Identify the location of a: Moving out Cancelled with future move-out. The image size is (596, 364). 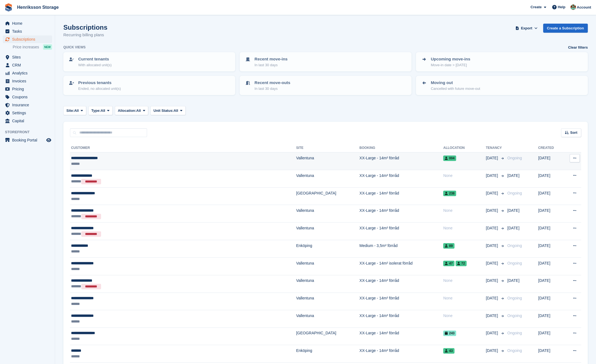
(502, 85).